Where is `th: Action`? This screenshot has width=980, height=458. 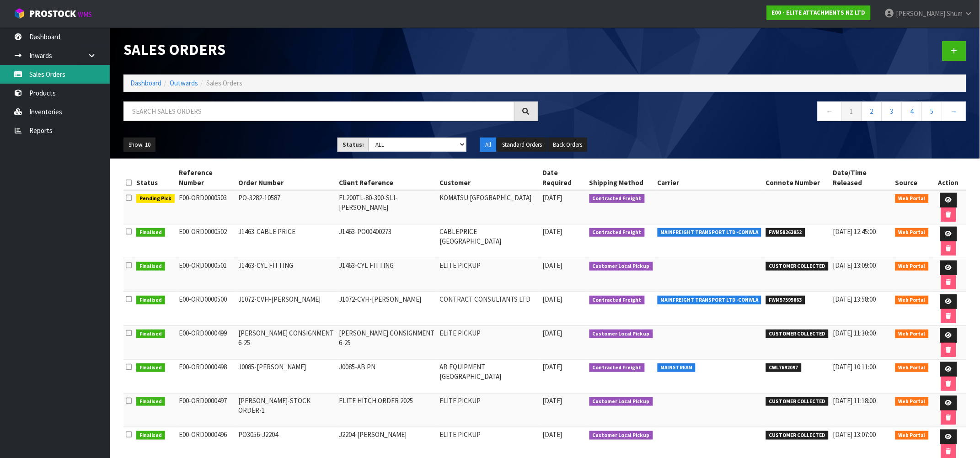
th: Action is located at coordinates (948, 177).